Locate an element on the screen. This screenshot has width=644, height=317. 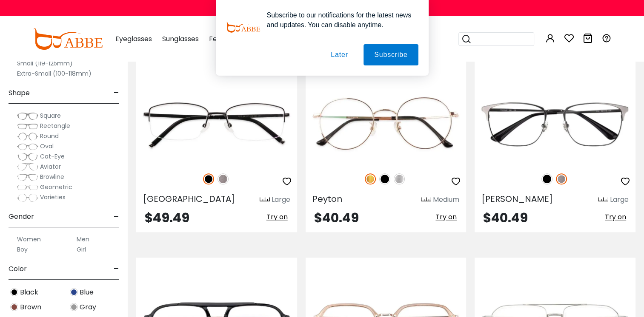
img: Cat-Eye.png is located at coordinates (28, 157).